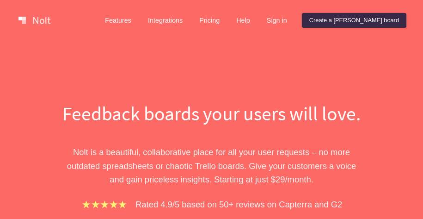 This screenshot has height=219, width=423. What do you see at coordinates (212, 113) in the screenshot?
I see `h1: Feedback boards your users will love.` at bounding box center [212, 113].